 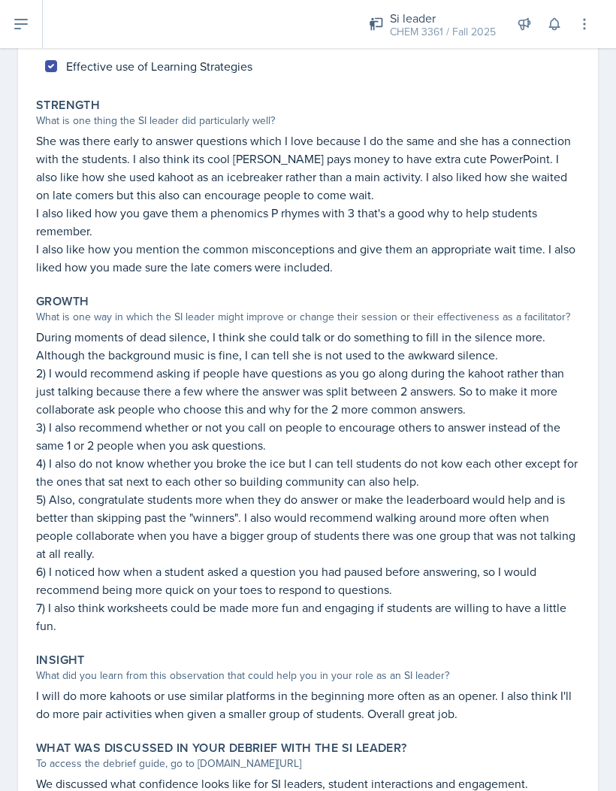 I want to click on p: I will do more kahoots or use similar platforms in the beginning more often as an opener. I also ..., so click(x=308, y=704).